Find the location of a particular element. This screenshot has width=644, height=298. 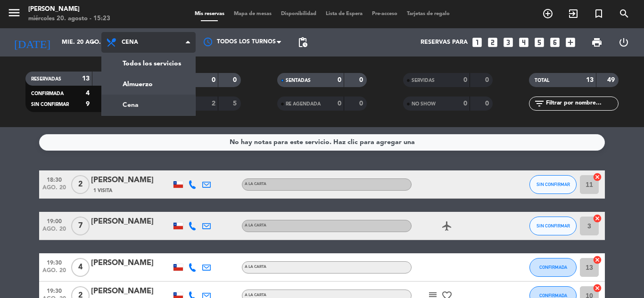

i: looks_3 is located at coordinates (508, 42).